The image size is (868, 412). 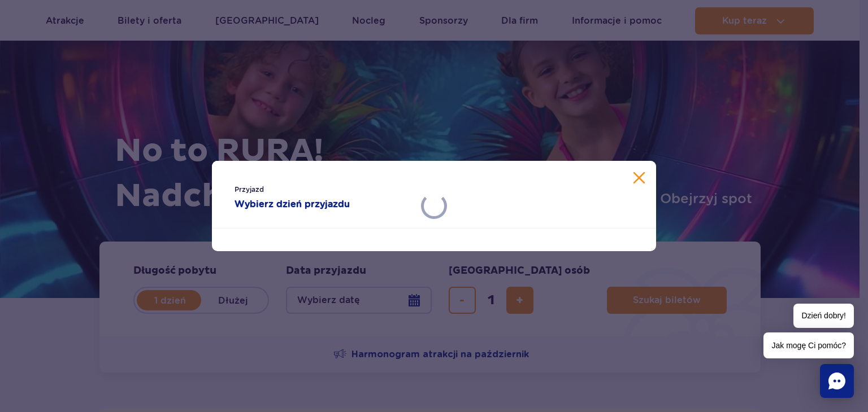 I want to click on span: Jak mogę Ci pomóc?, so click(x=809, y=346).